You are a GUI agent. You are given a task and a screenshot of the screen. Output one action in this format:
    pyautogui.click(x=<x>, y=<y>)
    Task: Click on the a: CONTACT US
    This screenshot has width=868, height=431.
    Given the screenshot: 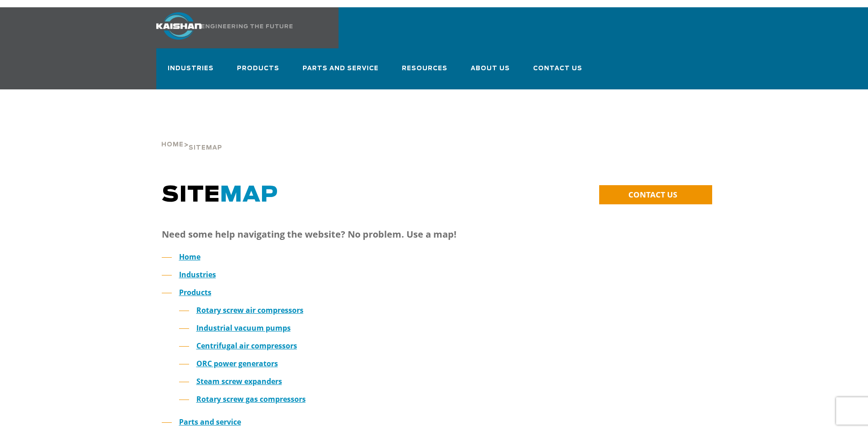 What is the action you would take?
    pyautogui.click(x=656, y=195)
    